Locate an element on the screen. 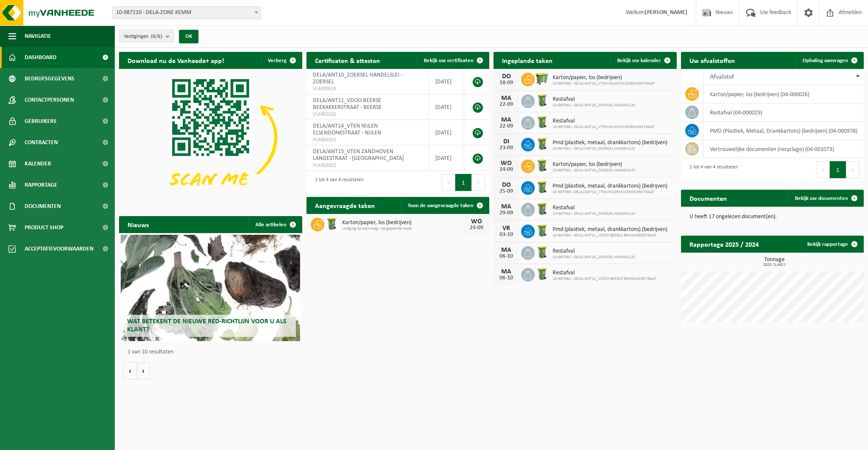 This screenshot has height=450, width=868. count: (6/6) is located at coordinates (156, 36).